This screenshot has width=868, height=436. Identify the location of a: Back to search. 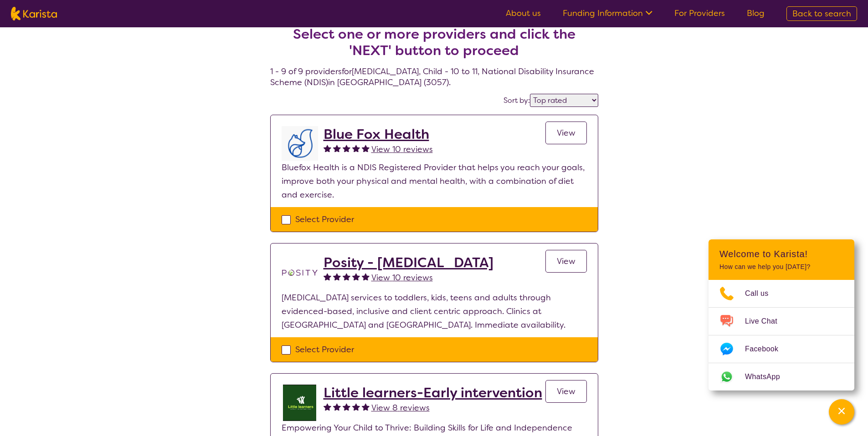
(821, 13).